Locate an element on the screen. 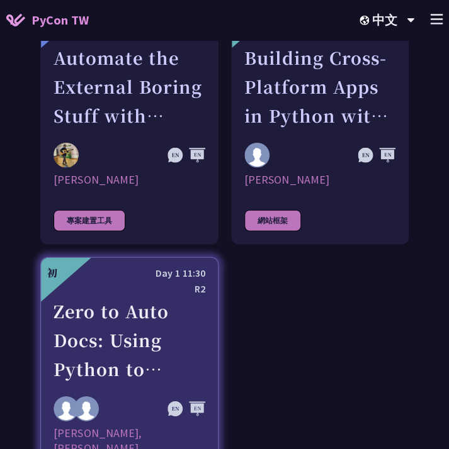  img: Cyrus Mante is located at coordinates (257, 155).